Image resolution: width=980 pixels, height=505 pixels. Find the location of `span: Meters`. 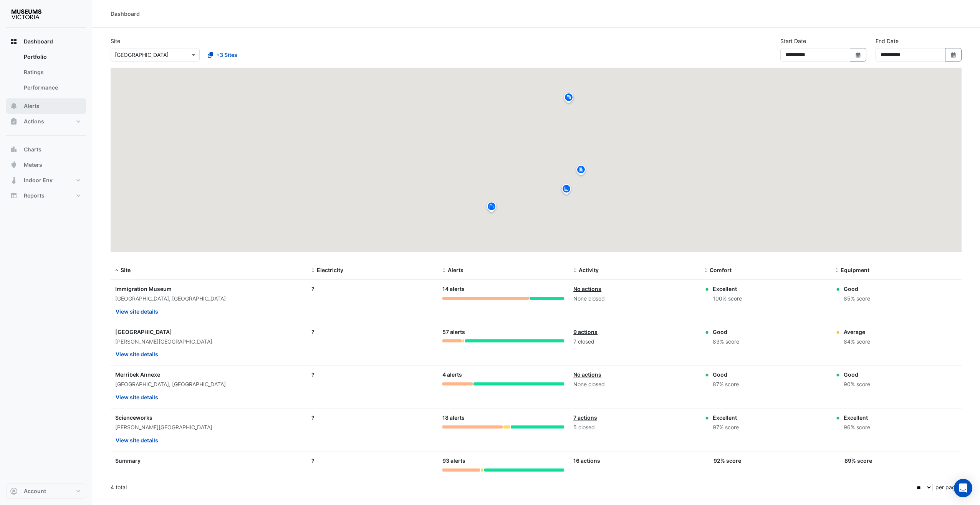

span: Meters is located at coordinates (33, 165).